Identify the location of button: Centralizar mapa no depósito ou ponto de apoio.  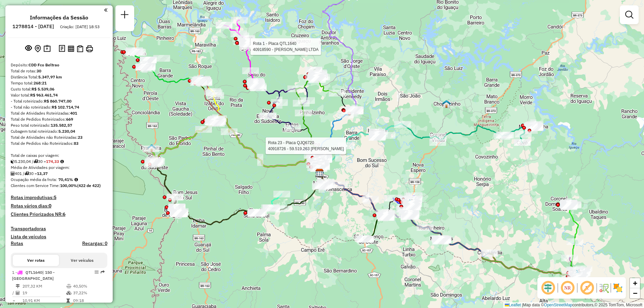
(38, 49).